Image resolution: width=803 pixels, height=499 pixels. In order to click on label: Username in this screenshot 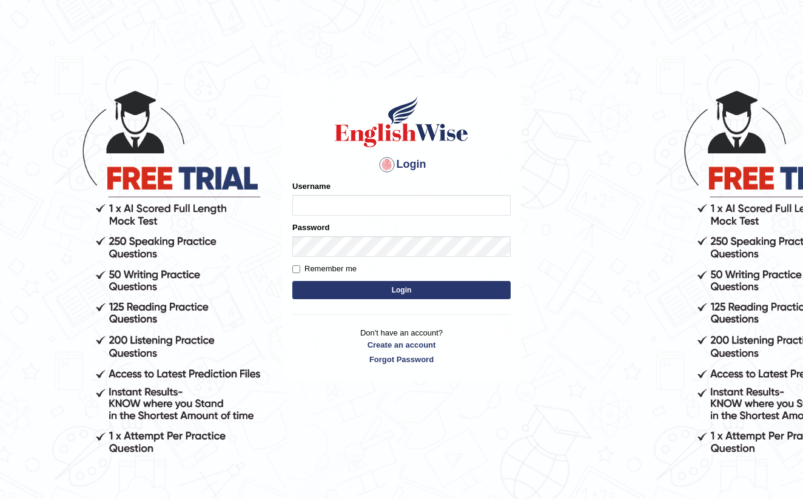, I will do `click(311, 186)`.